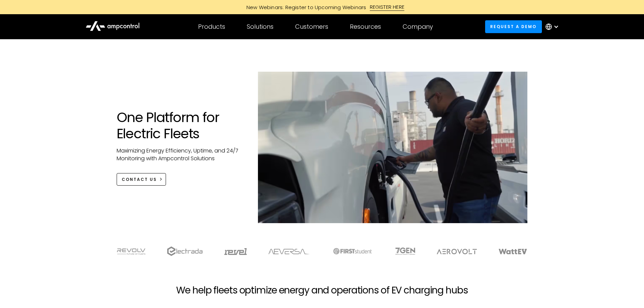  Describe the element at coordinates (211, 27) in the screenshot. I see `div: Products` at that location.